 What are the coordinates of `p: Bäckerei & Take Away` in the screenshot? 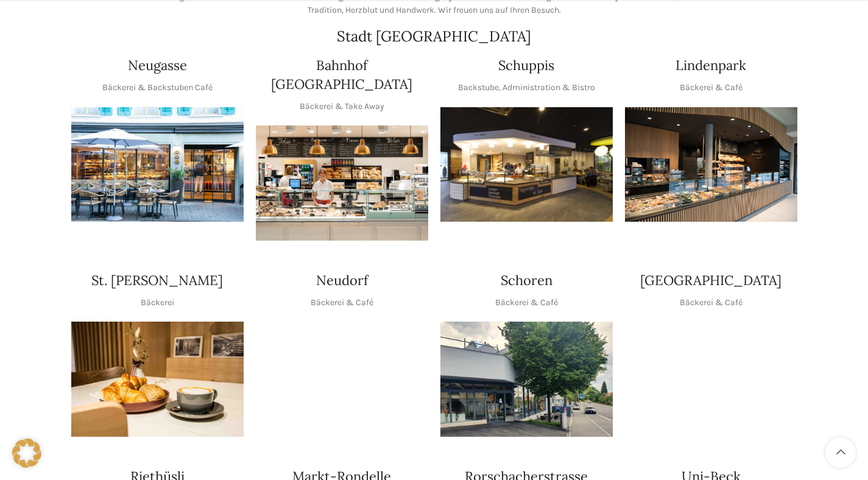 It's located at (342, 107).